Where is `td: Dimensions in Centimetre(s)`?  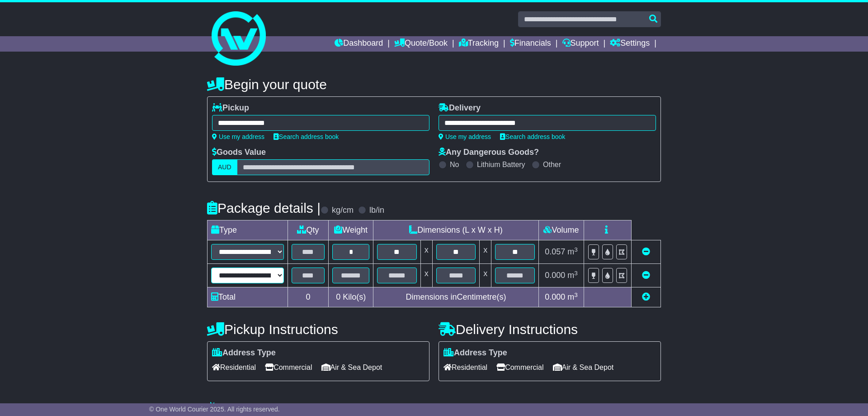
td: Dimensions in Centimetre(s) is located at coordinates (456, 297).